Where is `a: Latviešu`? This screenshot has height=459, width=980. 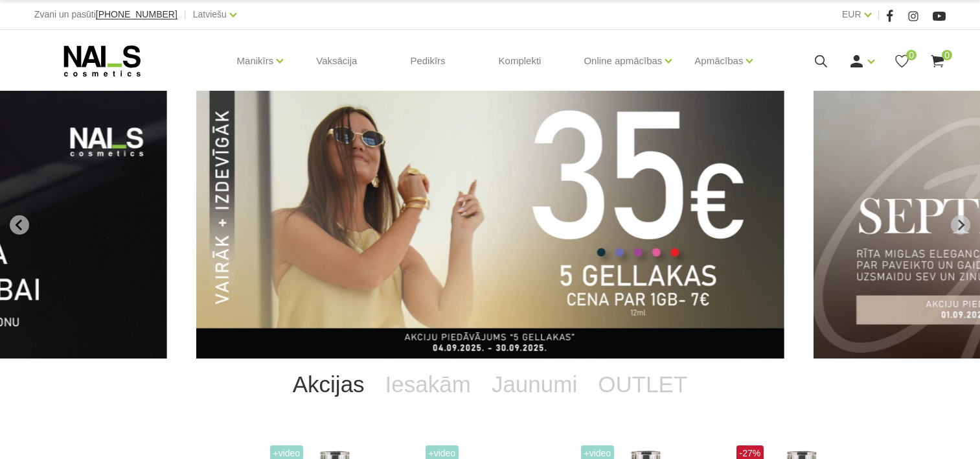 a: Latviešu is located at coordinates (210, 15).